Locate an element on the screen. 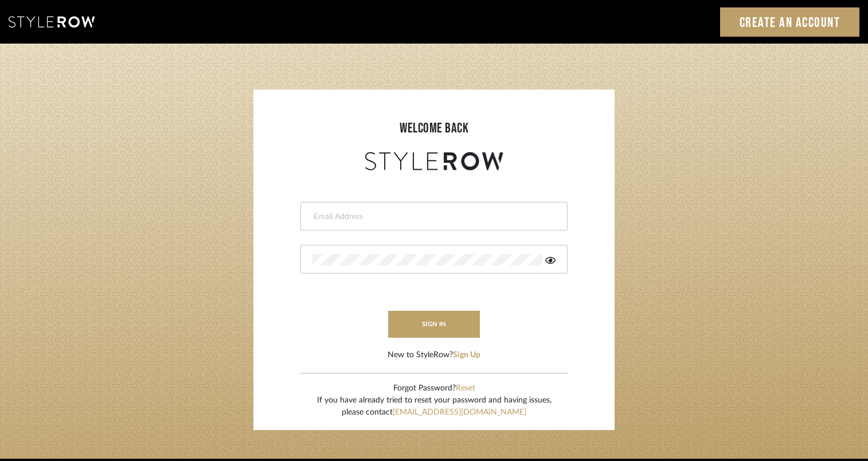  input: Email Address is located at coordinates (432, 217).